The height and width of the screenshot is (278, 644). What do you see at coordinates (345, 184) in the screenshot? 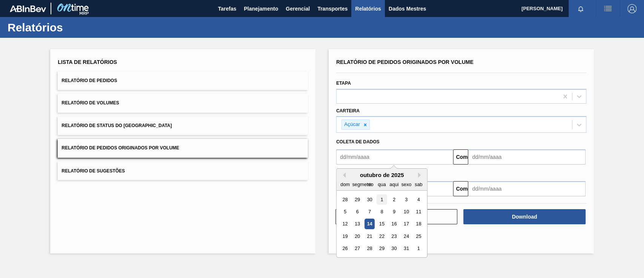
I see `font: dom` at bounding box center [345, 184].